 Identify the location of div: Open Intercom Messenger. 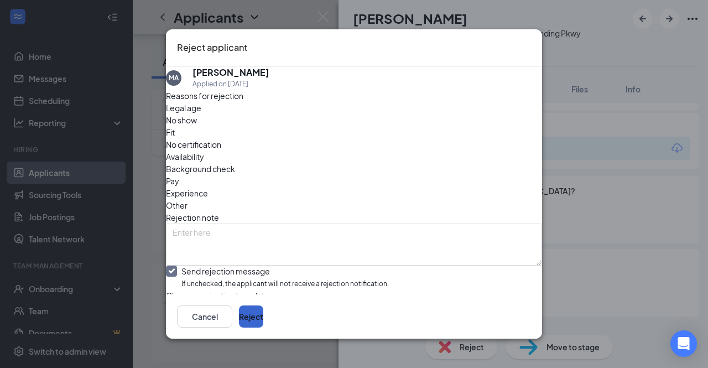
(684, 344).